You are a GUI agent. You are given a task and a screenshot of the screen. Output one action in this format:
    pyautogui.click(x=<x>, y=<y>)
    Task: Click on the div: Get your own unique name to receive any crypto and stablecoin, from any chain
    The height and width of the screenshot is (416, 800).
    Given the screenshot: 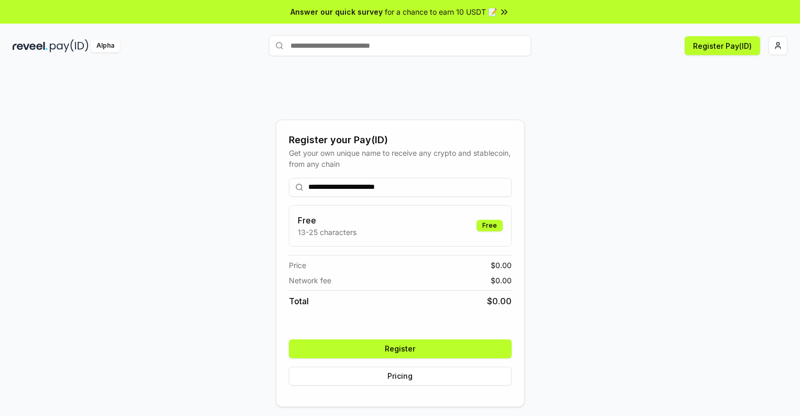 What is the action you would take?
    pyautogui.click(x=400, y=158)
    